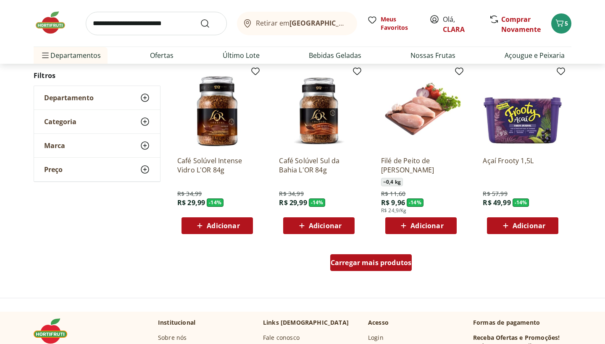 This screenshot has height=344, width=605. What do you see at coordinates (522, 323) in the screenshot?
I see `p: Formas de pagamento` at bounding box center [522, 323].